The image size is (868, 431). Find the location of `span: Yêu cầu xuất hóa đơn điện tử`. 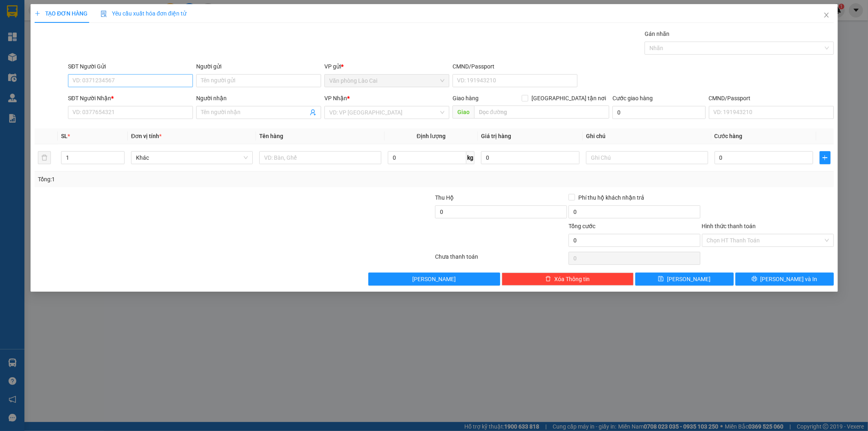

span: Yêu cầu xuất hóa đơn điện tử is located at coordinates (143, 14).